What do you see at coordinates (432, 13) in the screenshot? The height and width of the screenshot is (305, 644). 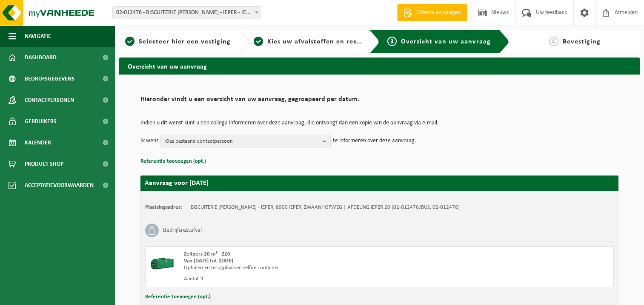 I see `a: Offerte aanvragen` at bounding box center [432, 13].